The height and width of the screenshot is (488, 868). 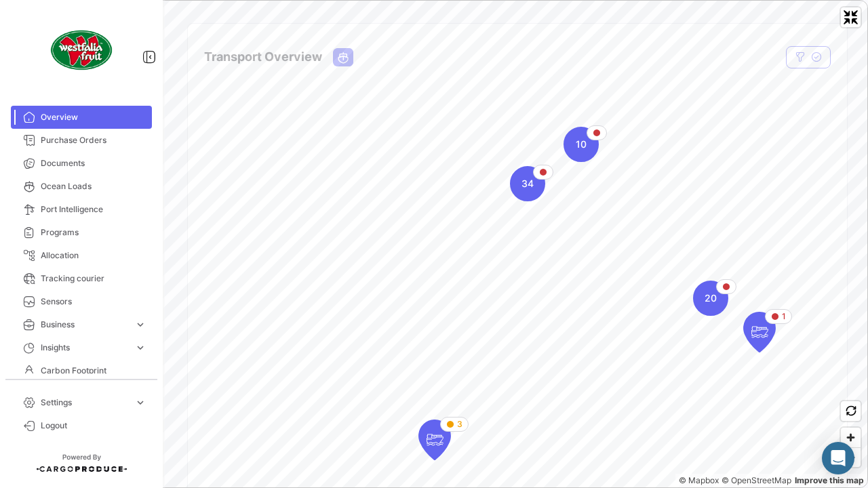 I want to click on button: Exit fullscreen, so click(x=850, y=17).